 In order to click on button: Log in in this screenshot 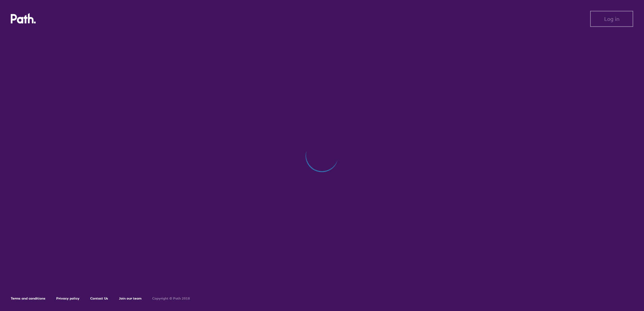, I will do `click(612, 19)`.